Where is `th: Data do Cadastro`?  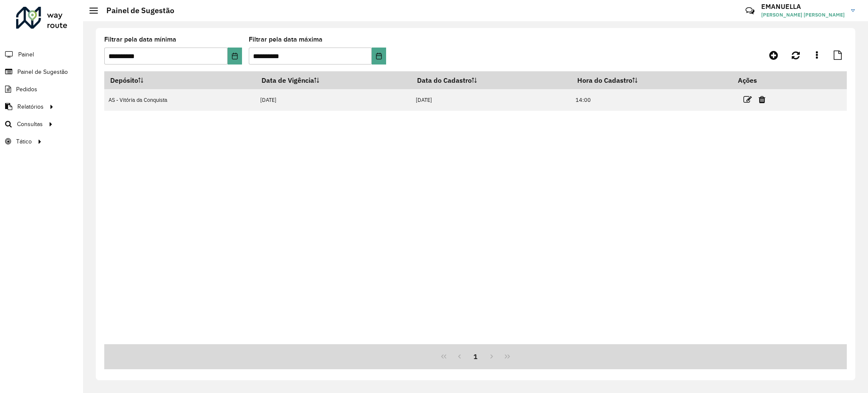 th: Data do Cadastro is located at coordinates (491, 80).